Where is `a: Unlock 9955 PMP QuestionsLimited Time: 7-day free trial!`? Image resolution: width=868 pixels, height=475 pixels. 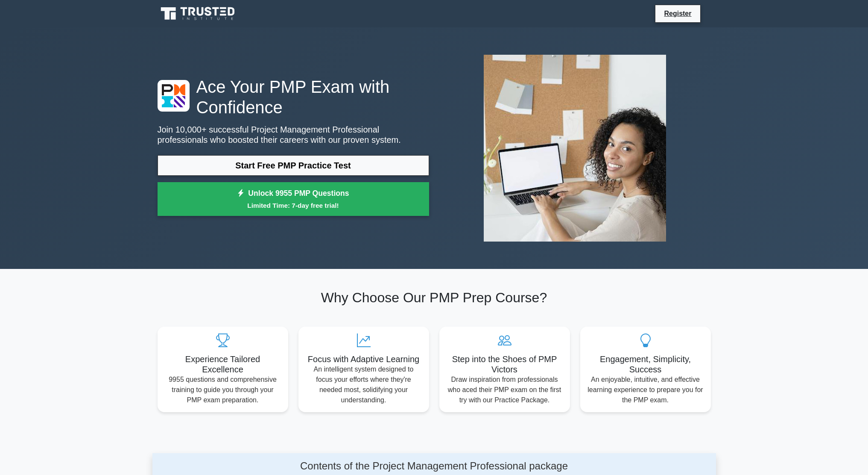
a: Unlock 9955 PMP QuestionsLimited Time: 7-day free trial! is located at coordinates (293, 199).